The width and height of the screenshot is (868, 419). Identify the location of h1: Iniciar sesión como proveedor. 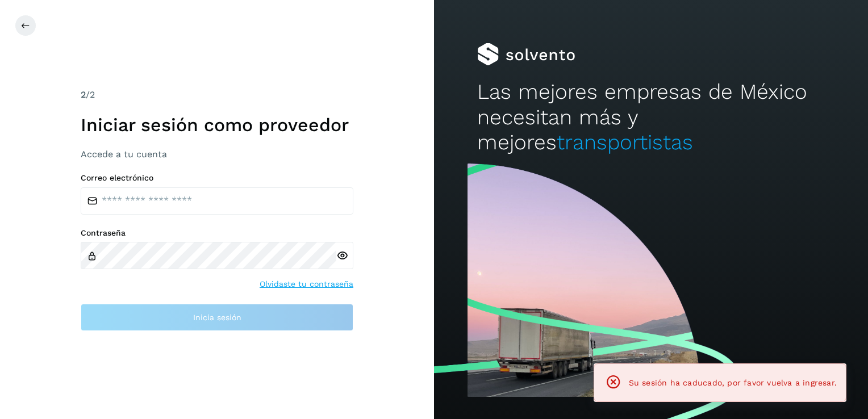
(217, 125).